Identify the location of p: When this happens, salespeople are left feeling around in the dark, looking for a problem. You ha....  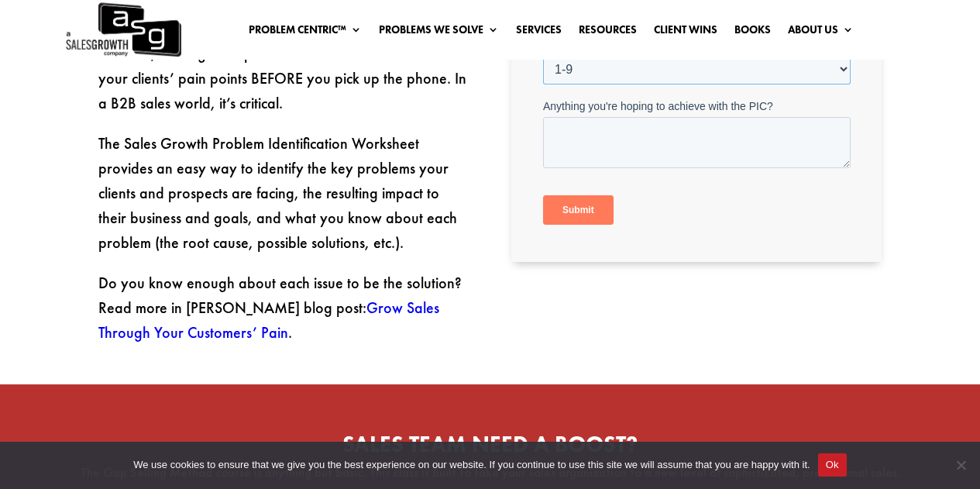
(284, 73).